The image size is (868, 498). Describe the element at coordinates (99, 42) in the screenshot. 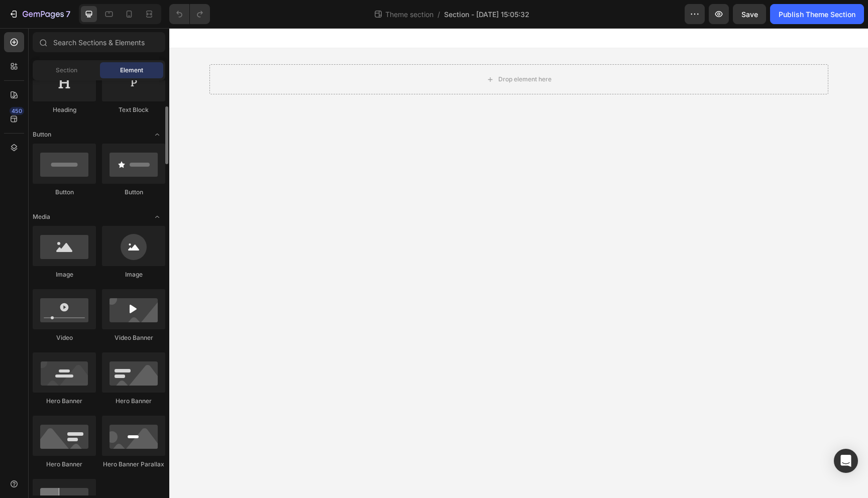

I see `input: Search Sections & Elements` at that location.